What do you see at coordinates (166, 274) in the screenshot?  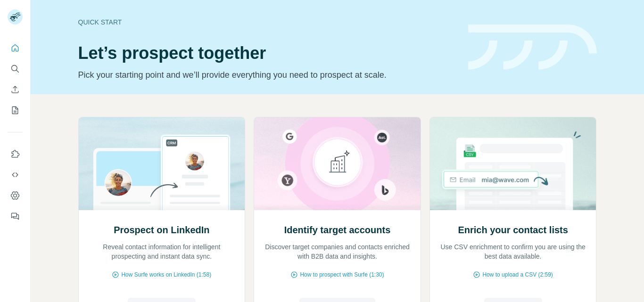 I see `span: How Surfe works on LinkedIn (1:58)` at bounding box center [166, 274].